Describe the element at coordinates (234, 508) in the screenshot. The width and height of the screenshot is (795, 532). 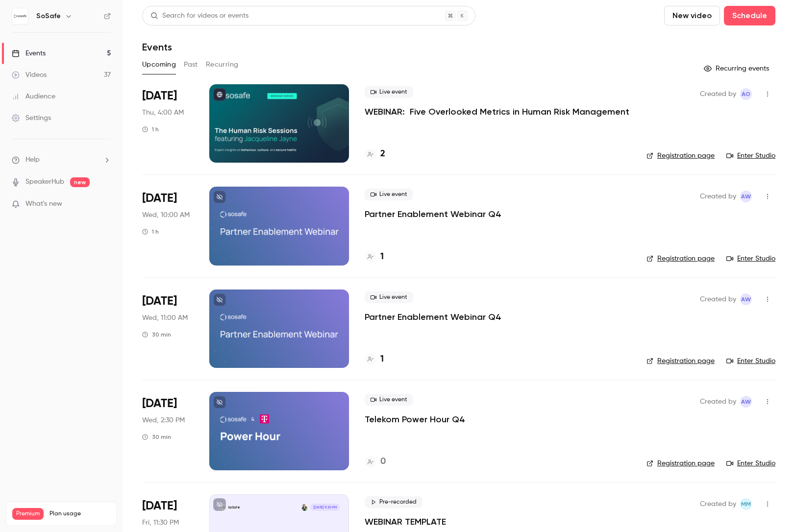
I see `p: SoSafe` at that location.